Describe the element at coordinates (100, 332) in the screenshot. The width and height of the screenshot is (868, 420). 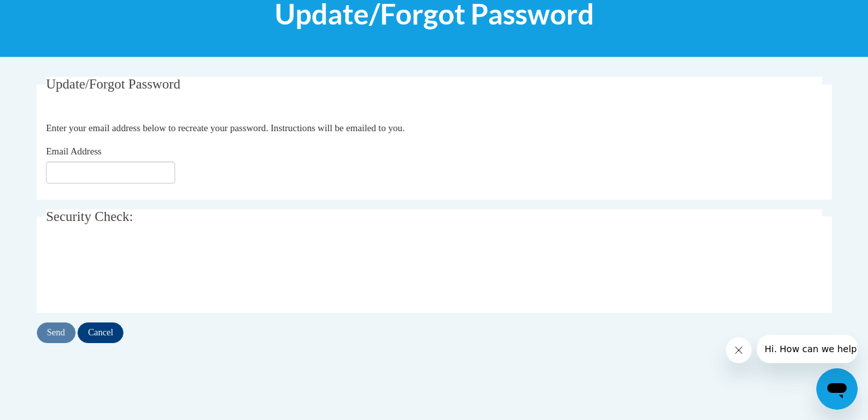
I see `input: Cancel` at that location.